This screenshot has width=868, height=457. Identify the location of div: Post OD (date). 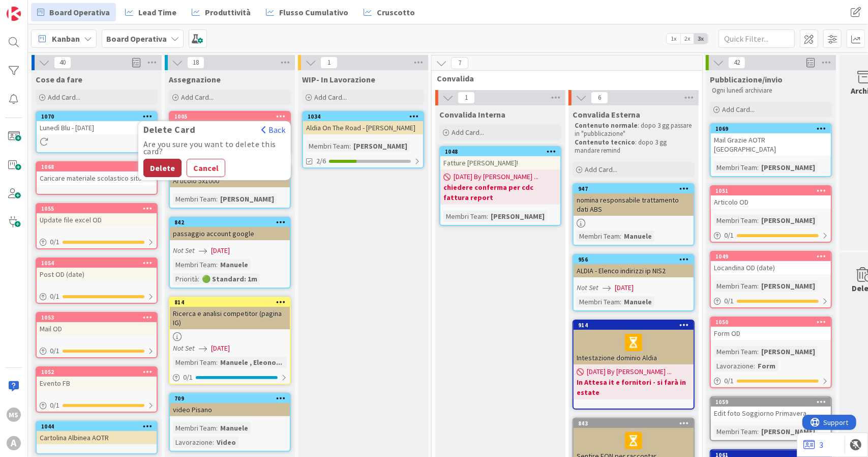
(97, 274).